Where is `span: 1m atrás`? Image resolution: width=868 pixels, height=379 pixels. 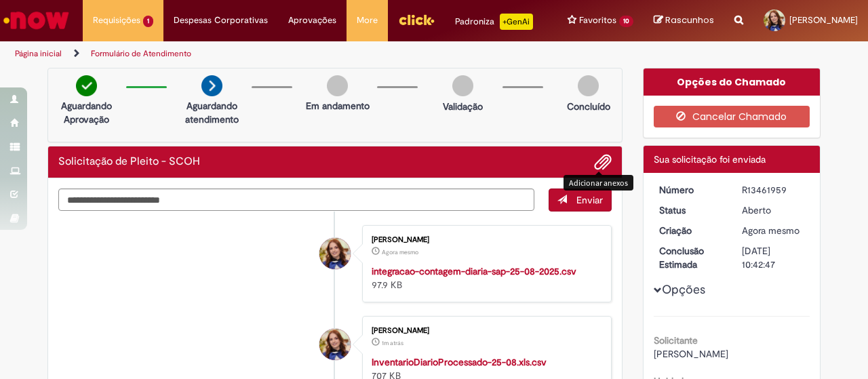 span: 1m atrás is located at coordinates (392, 344).